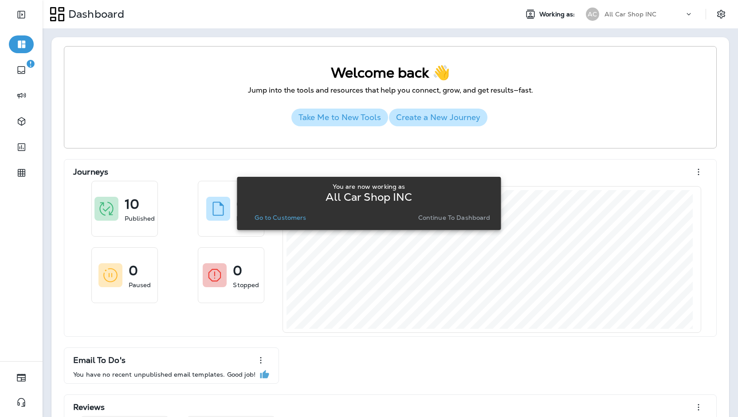 This screenshot has width=738, height=417. I want to click on div: AC, so click(592, 14).